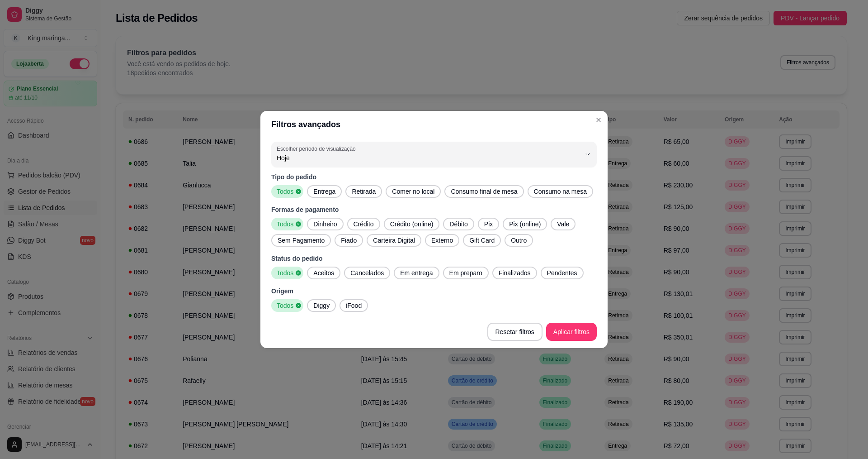 The width and height of the screenshot is (868, 459). What do you see at coordinates (349, 241) in the screenshot?
I see `span: Fiado` at bounding box center [349, 241].